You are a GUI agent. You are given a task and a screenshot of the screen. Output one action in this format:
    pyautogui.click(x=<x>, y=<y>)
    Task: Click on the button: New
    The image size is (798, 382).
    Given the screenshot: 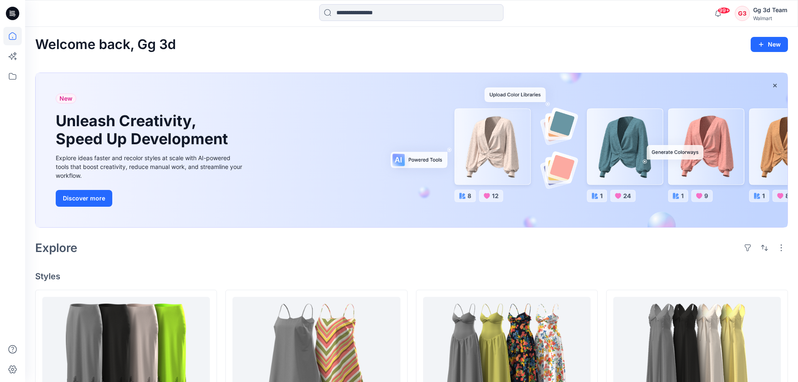 What is the action you would take?
    pyautogui.click(x=769, y=44)
    